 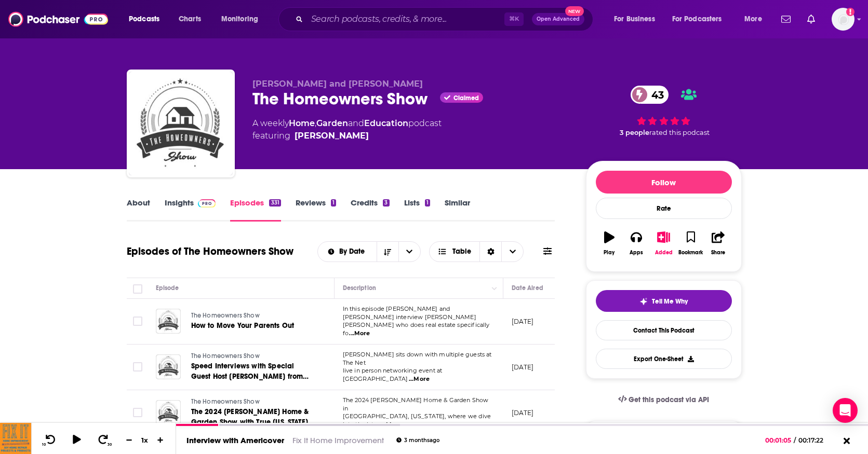 What do you see at coordinates (235, 440) in the screenshot?
I see `a: Interview with Americover` at bounding box center [235, 440].